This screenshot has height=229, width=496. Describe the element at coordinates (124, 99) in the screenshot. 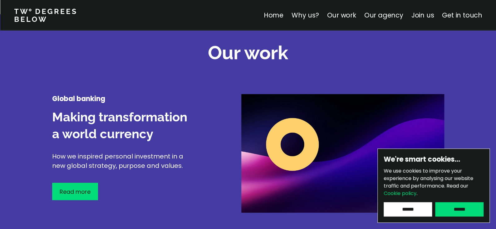

I see `h4: Global banking` at that location.